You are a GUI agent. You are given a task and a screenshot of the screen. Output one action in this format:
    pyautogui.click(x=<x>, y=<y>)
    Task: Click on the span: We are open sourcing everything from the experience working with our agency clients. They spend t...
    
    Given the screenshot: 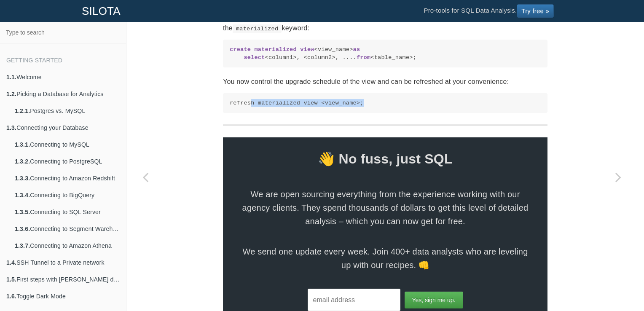 What is the action you would take?
    pyautogui.click(x=385, y=208)
    